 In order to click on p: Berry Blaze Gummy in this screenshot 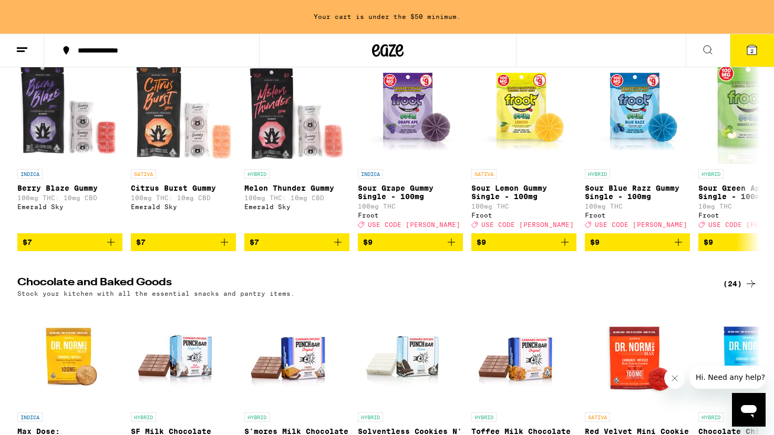, I will do `click(70, 188)`.